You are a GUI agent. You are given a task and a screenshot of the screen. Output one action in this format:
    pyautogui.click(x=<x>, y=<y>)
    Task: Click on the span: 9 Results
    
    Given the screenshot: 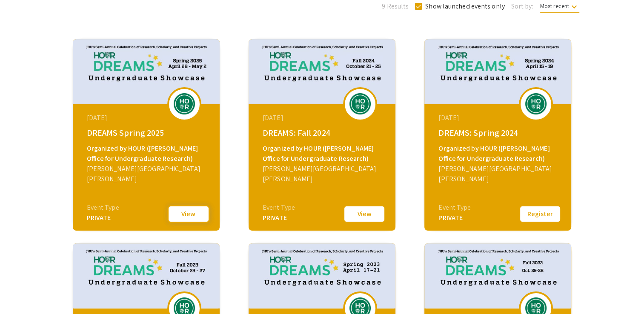 What is the action you would take?
    pyautogui.click(x=395, y=6)
    